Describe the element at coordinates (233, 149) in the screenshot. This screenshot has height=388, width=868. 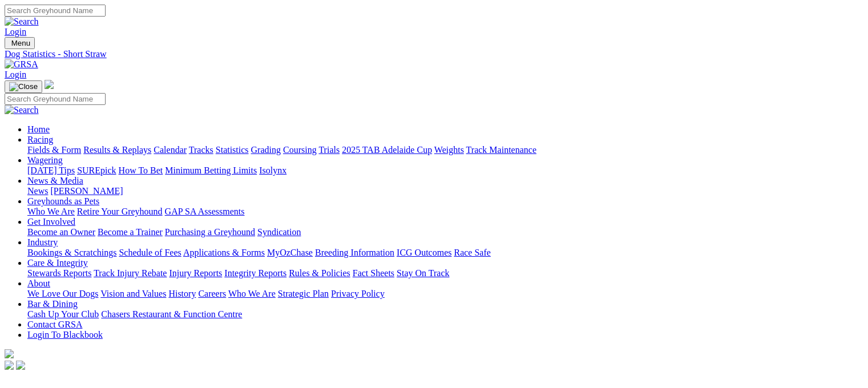
I see `a: Statistics` at that location.